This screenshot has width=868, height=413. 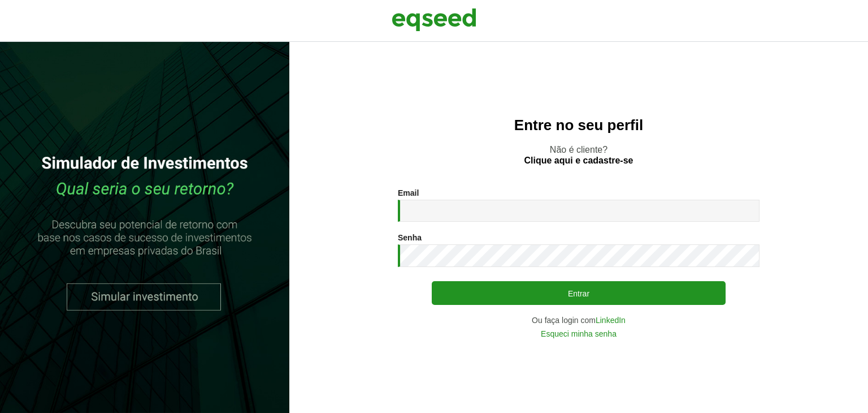 I want to click on label: Email, so click(x=408, y=193).